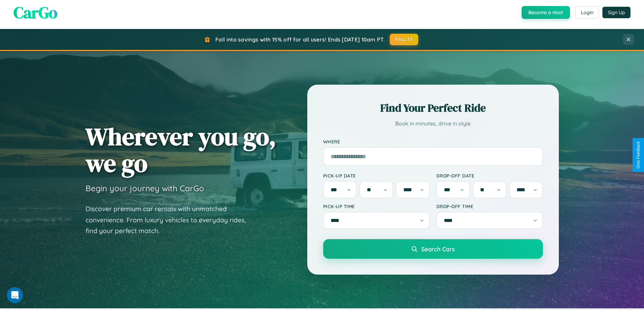 This screenshot has width=644, height=310. I want to click on button: Sign Up, so click(616, 12).